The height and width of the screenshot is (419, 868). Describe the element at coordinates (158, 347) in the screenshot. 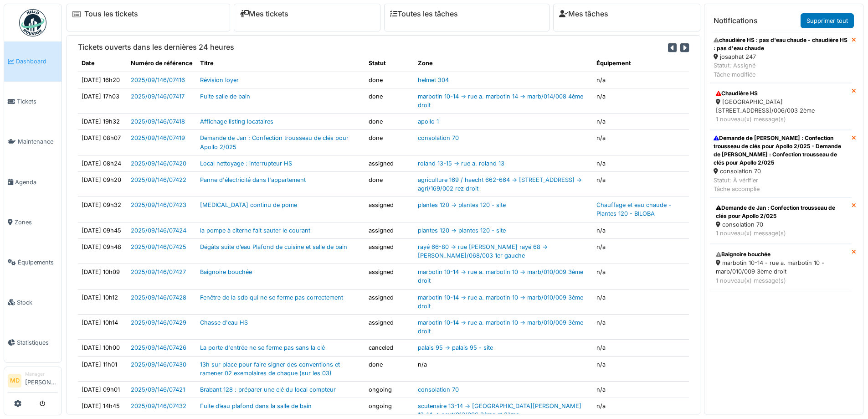

I see `a: 2025/09/146/07426` at that location.